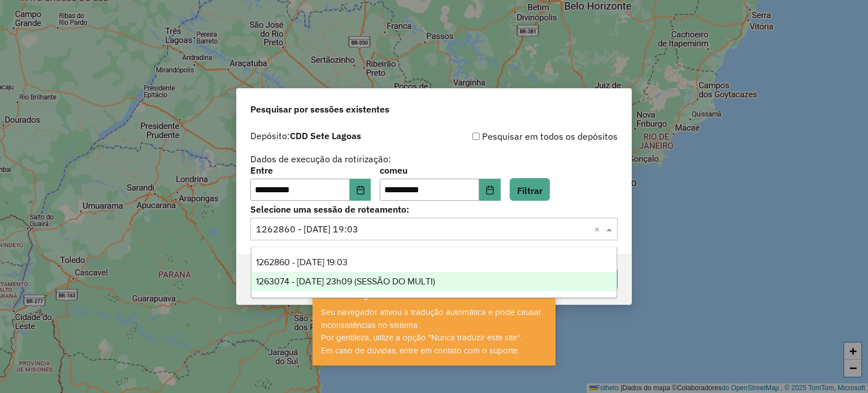 The height and width of the screenshot is (393, 868). What do you see at coordinates (394, 291) in the screenshot?
I see `font: Tradução automática` at bounding box center [394, 291].